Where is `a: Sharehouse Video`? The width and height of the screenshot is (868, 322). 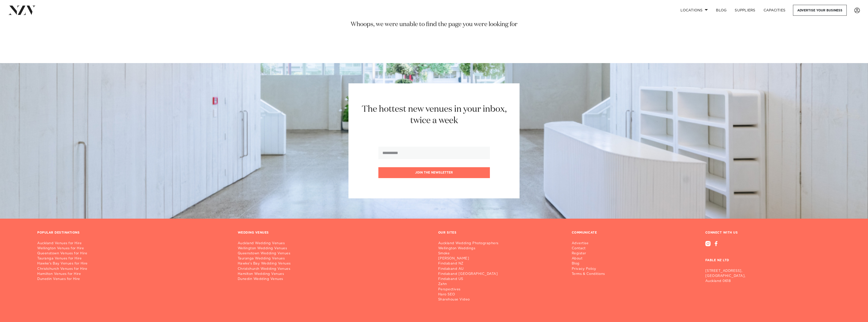
a: Sharehouse Video is located at coordinates (470, 300).